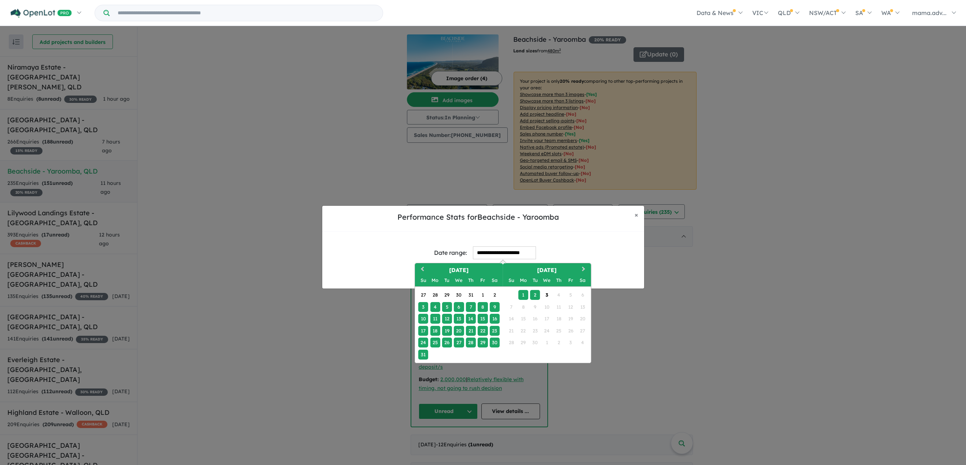 The height and width of the screenshot is (465, 966). Describe the element at coordinates (546, 331) in the screenshot. I see `div: Not available Wednesday, September 24th, 2025` at that location.